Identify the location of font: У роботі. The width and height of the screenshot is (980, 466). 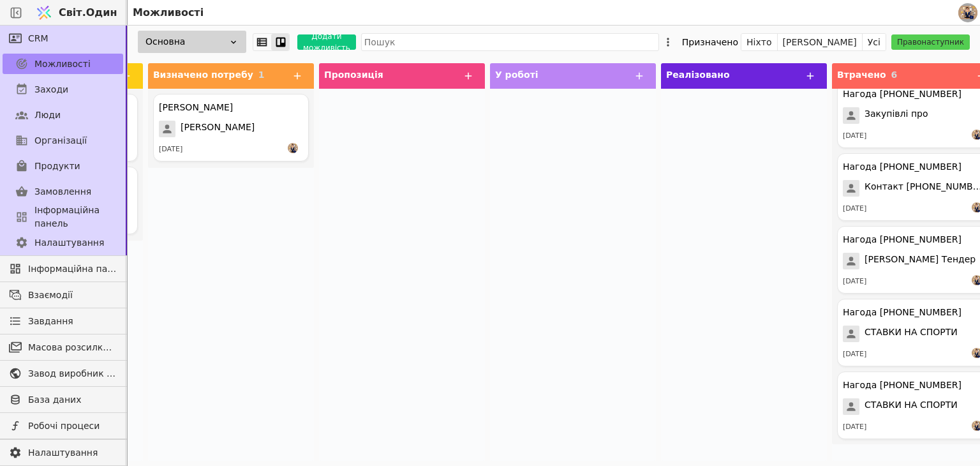
(517, 75).